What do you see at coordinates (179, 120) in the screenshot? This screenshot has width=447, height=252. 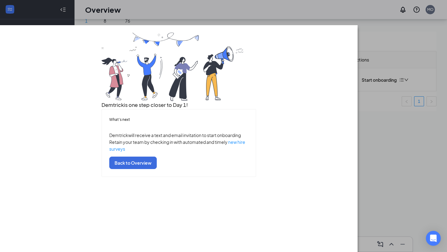 I see `h5: What’s next` at bounding box center [179, 120].